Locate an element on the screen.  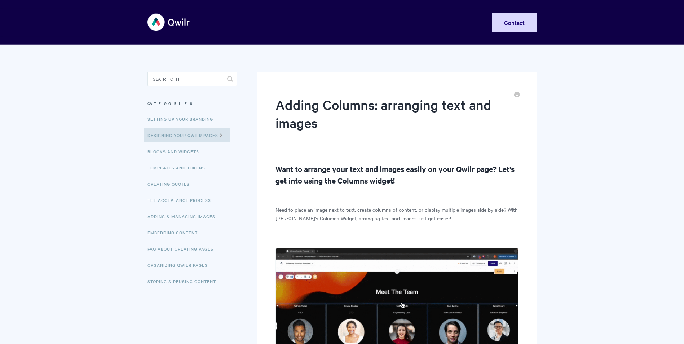
a: Organizing Qwilr Pages is located at coordinates (180, 265).